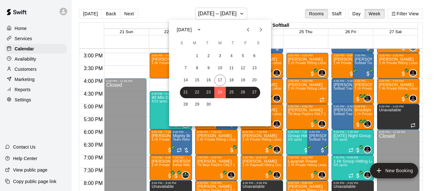  Describe the element at coordinates (243, 68) in the screenshot. I see `button: 12` at that location.